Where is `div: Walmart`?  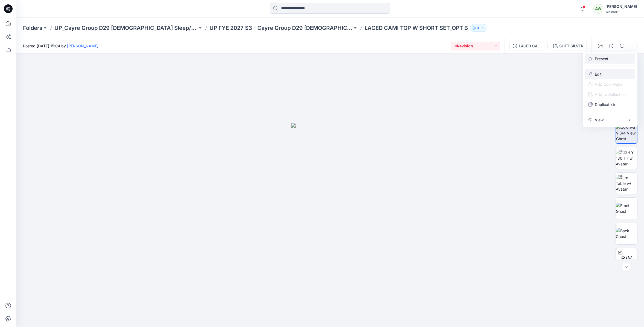
div: Walmart is located at coordinates (622, 12).